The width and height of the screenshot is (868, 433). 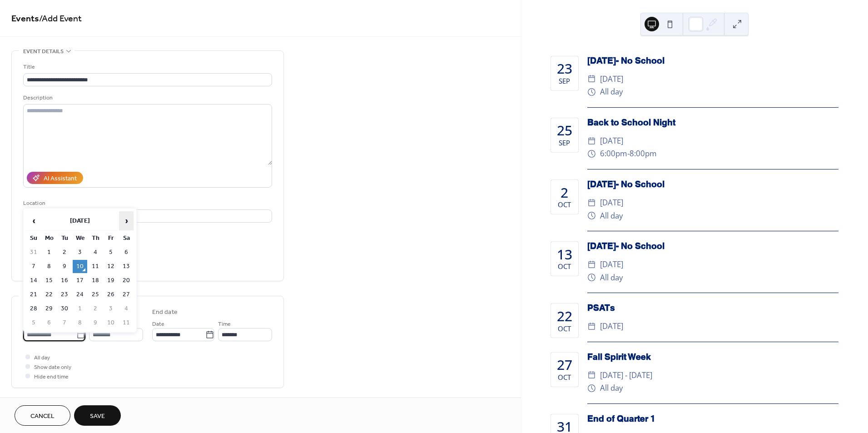 What do you see at coordinates (33, 309) in the screenshot?
I see `td: 28` at bounding box center [33, 309].